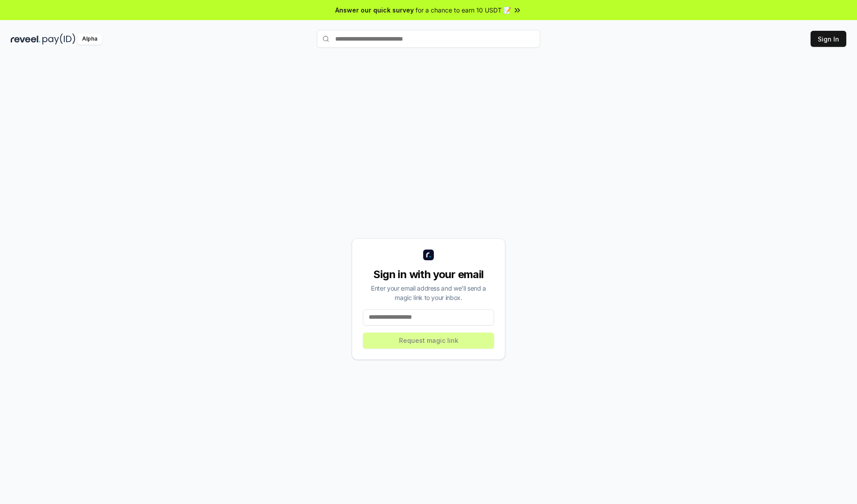 The width and height of the screenshot is (857, 504). Describe the element at coordinates (429, 293) in the screenshot. I see `div: Enter your email address and we’ll send a magic link to your inbox.` at that location.